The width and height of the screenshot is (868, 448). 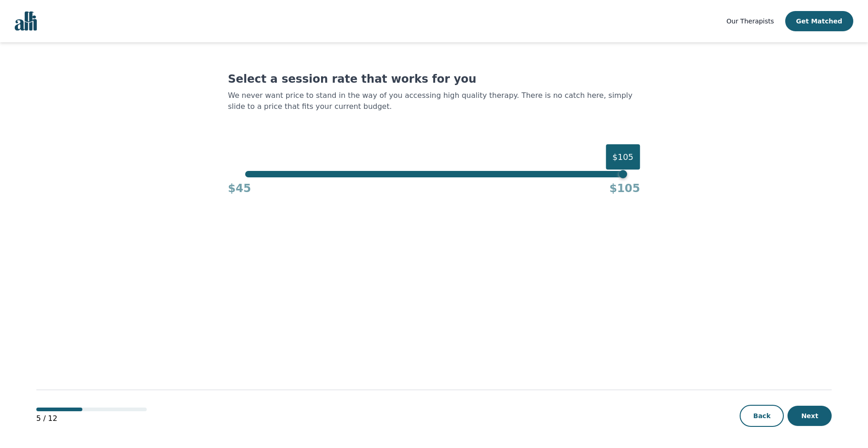 What do you see at coordinates (749, 21) in the screenshot?
I see `a: Our Therapists` at bounding box center [749, 21].